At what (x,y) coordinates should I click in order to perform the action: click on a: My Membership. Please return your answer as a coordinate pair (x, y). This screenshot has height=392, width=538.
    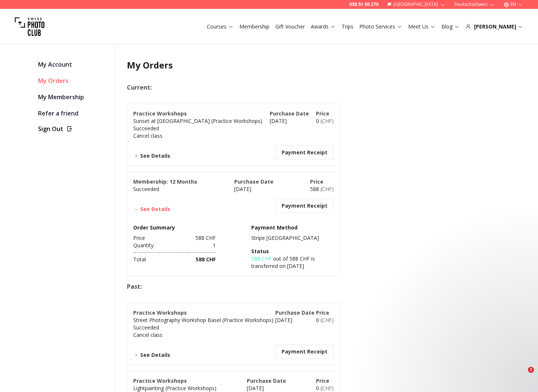
    Looking at the image, I should click on (73, 97).